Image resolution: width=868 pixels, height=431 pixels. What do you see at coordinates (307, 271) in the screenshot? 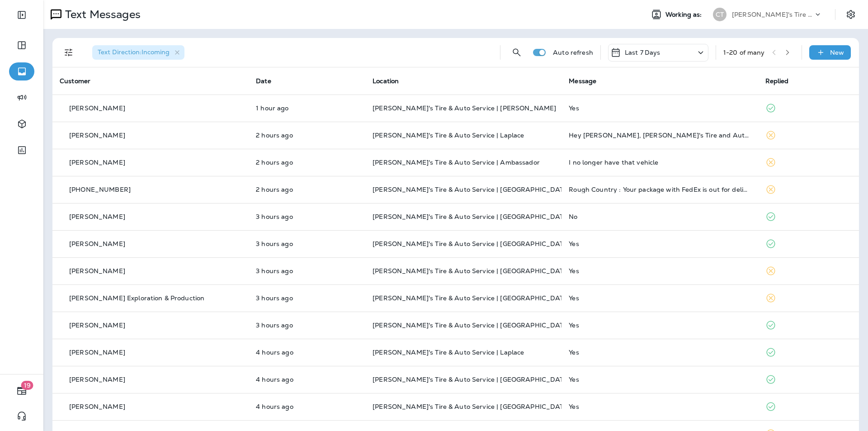
I see `p: Aug 27, 2025 08:52 AM` at bounding box center [307, 271].